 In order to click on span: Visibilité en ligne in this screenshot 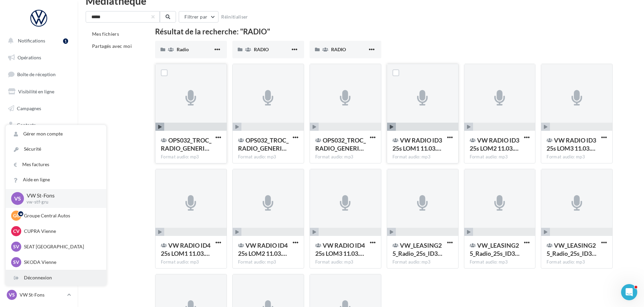, I will do `click(36, 92)`.